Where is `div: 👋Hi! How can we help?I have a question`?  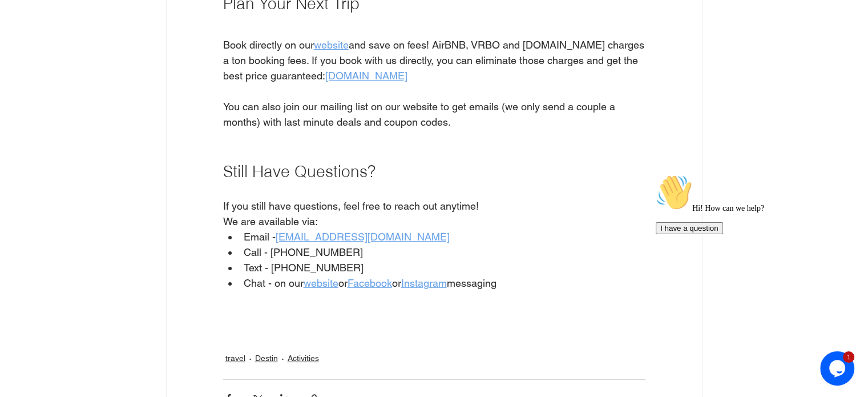 div: 👋Hi! How can we help?I have a question is located at coordinates (107, 34).